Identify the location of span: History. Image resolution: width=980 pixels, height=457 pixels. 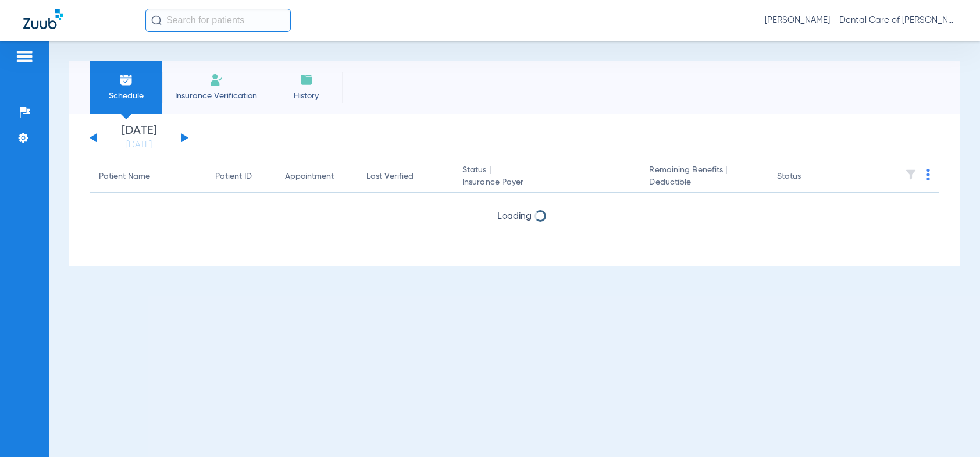
(306, 96).